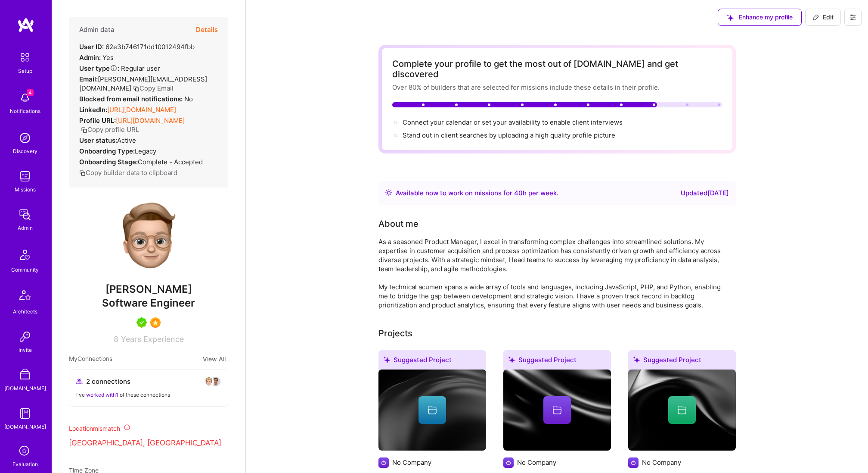  Describe the element at coordinates (25, 337) in the screenshot. I see `img: Invite` at that location.